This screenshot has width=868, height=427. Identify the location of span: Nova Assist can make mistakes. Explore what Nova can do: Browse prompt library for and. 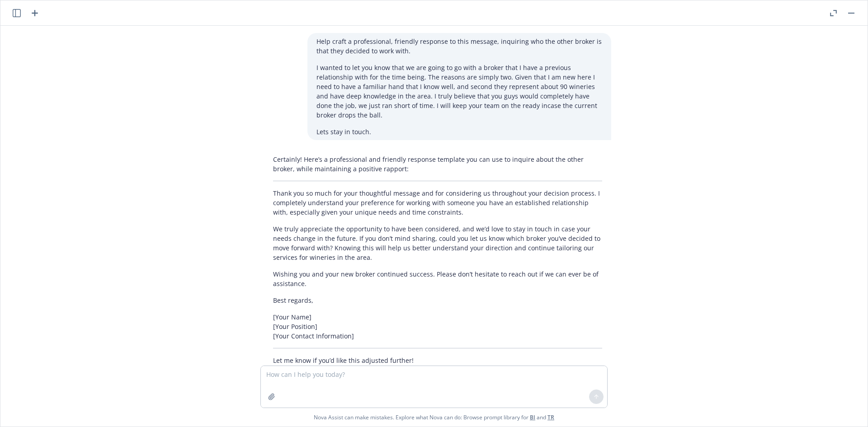
(434, 417).